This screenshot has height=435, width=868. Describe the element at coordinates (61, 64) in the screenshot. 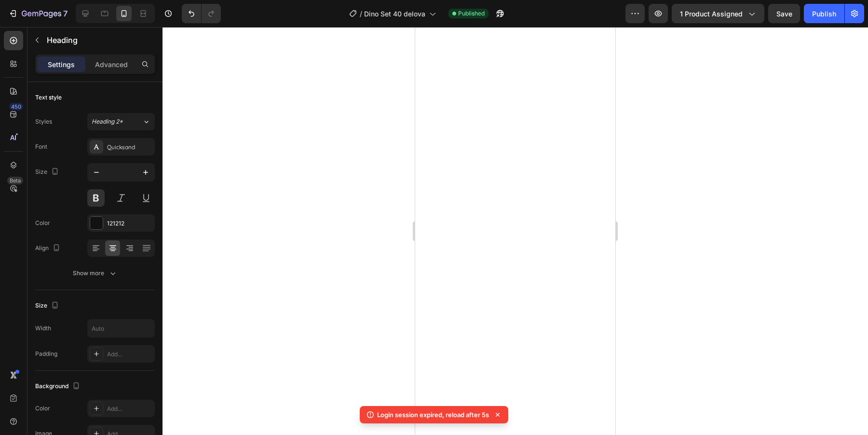

I see `p: Settings` at that location.